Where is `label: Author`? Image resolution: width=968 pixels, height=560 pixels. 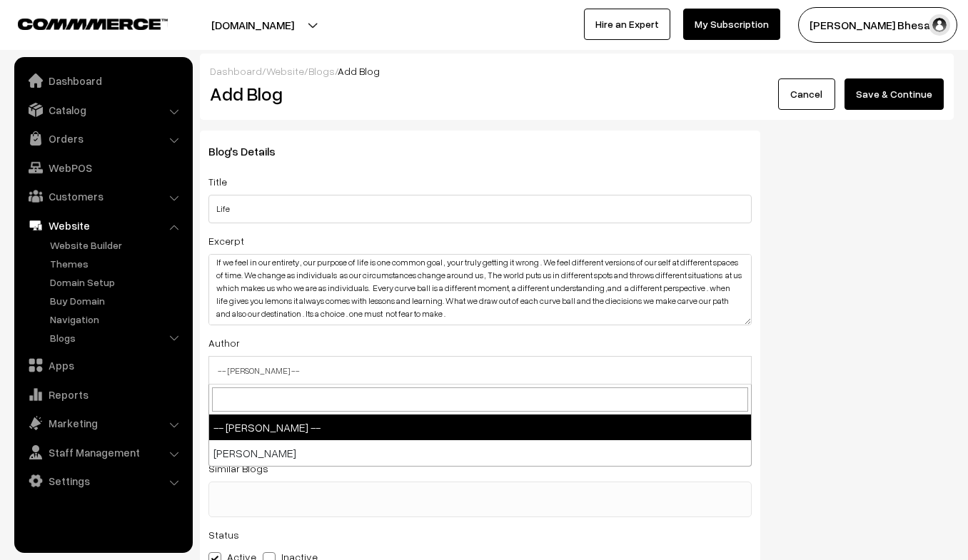 label: Author is located at coordinates (224, 342).